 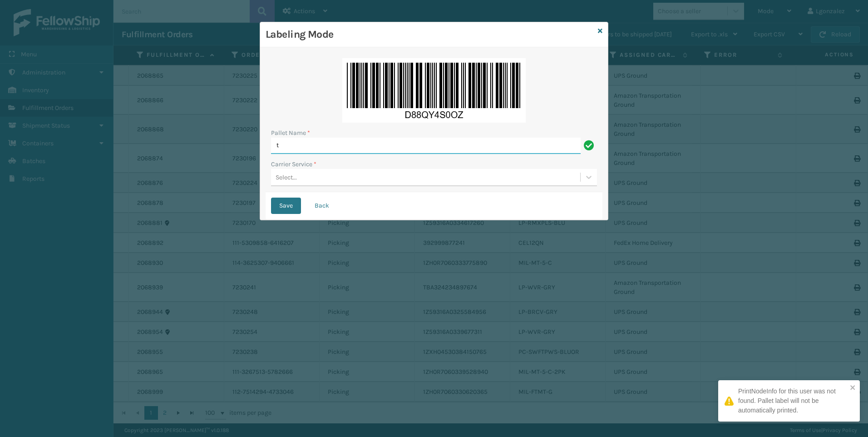 What do you see at coordinates (853, 387) in the screenshot?
I see `button: close` at bounding box center [853, 387].